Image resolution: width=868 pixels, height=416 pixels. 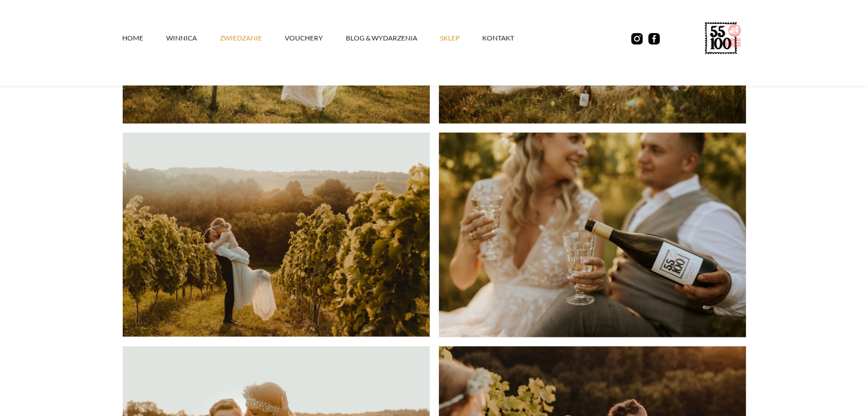 I want to click on a: vouchery, so click(x=315, y=38).